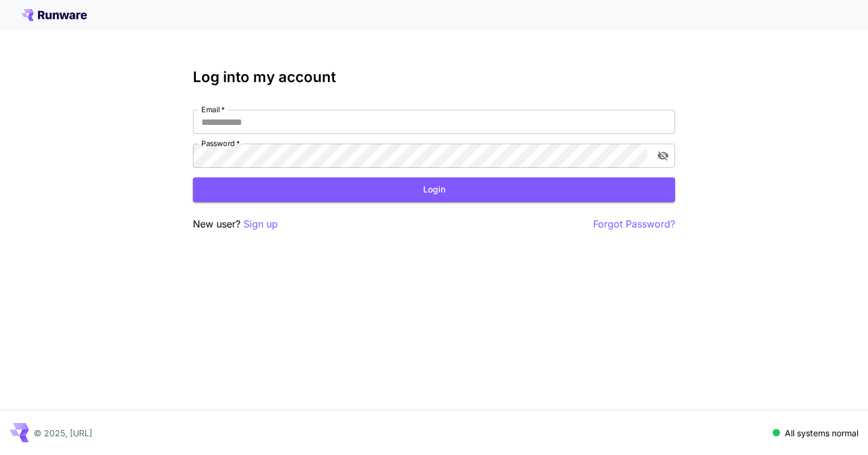 This screenshot has width=868, height=455. What do you see at coordinates (220, 143) in the screenshot?
I see `label: Password` at bounding box center [220, 143].